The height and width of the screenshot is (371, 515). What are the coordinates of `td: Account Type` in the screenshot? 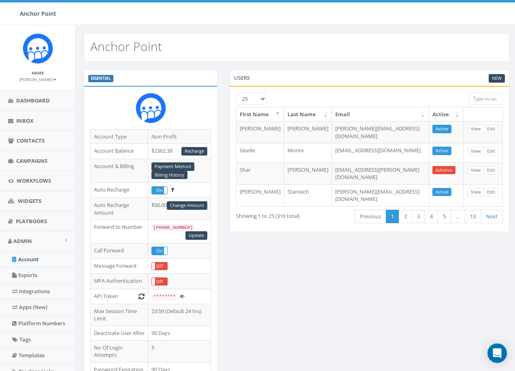 It's located at (119, 136).